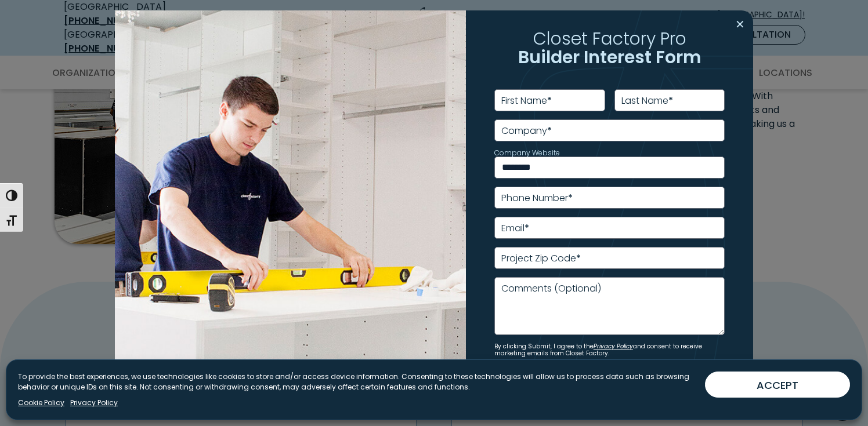 This screenshot has height=426, width=868. What do you see at coordinates (551, 289) in the screenshot?
I see `label: Comments (Optional)` at bounding box center [551, 289].